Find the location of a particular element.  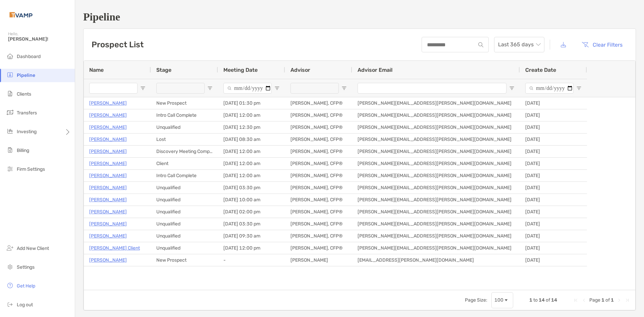

span: Dashboard is located at coordinates (29, 57).